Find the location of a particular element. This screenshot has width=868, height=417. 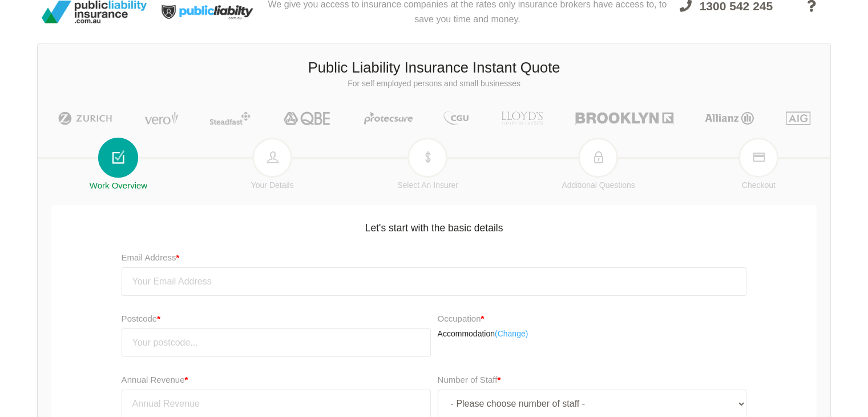

img: Zurich | Public Liability Insurance is located at coordinates (85, 118).